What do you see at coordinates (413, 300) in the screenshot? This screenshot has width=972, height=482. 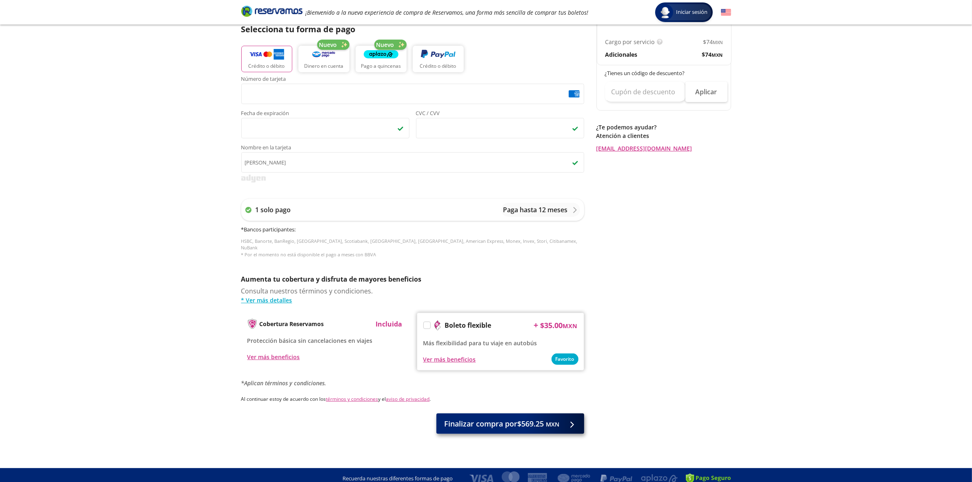 I see `a: * Ver más detalles` at bounding box center [413, 300].